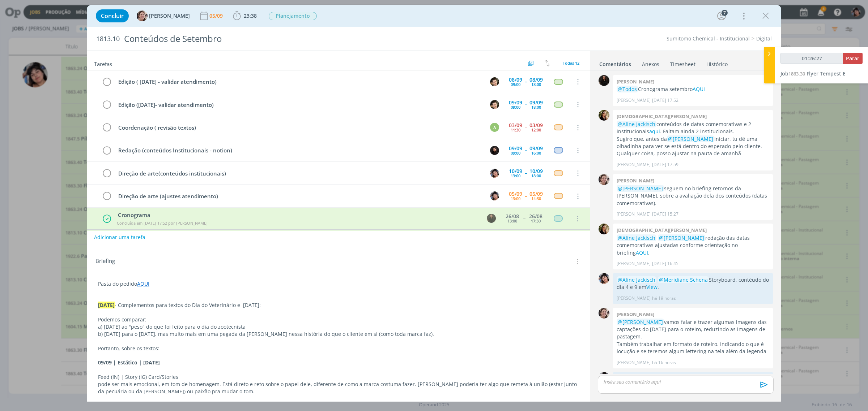  Describe the element at coordinates (664, 299) in the screenshot. I see `span: há 19 horas` at that location.